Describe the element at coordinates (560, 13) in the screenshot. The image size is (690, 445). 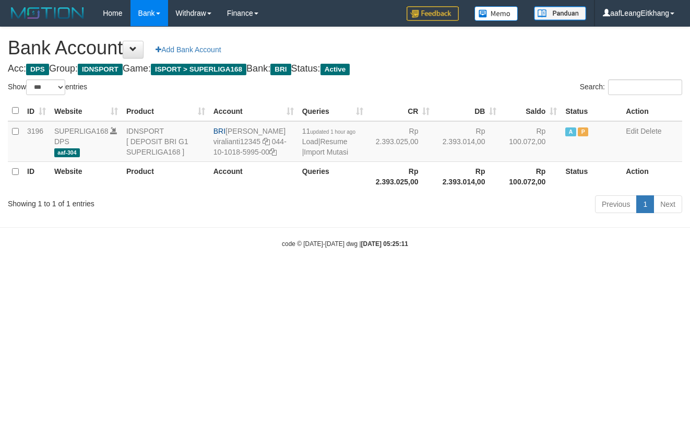
I see `img: panduan.png` at that location.